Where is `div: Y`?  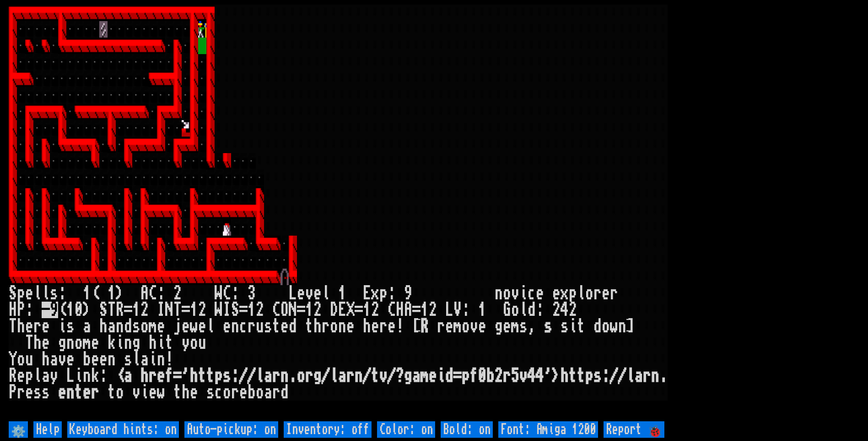
div: Y is located at coordinates (13, 359).